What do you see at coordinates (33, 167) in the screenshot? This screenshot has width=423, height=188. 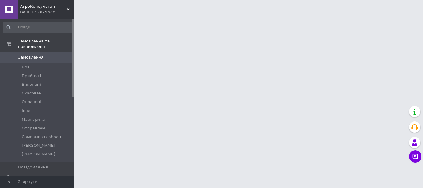 I see `span: Повідомлення` at bounding box center [33, 167].